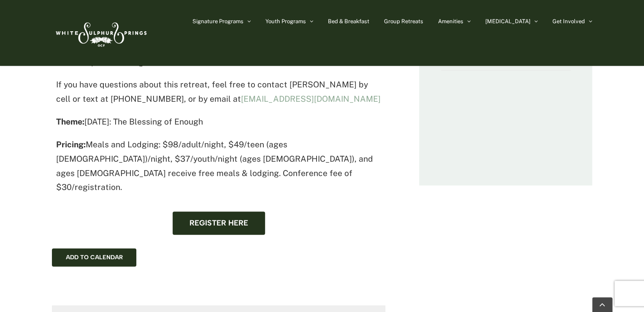 The width and height of the screenshot is (644, 312). I want to click on img: White Sulphur Springs Logo, so click(100, 33).